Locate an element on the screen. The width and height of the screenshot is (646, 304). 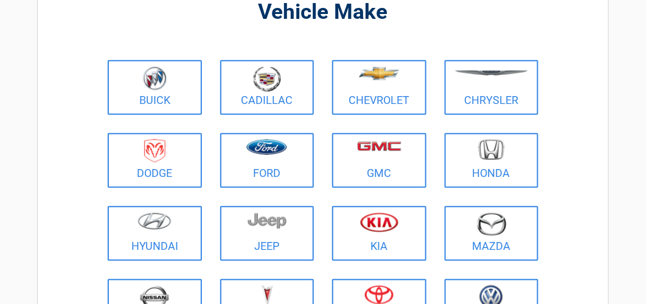
img: ford is located at coordinates (266, 147).